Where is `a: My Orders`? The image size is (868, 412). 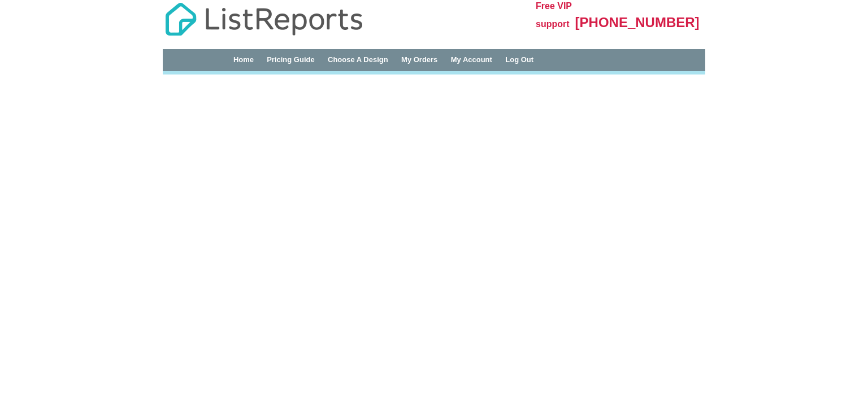
a: My Orders is located at coordinates (420, 60).